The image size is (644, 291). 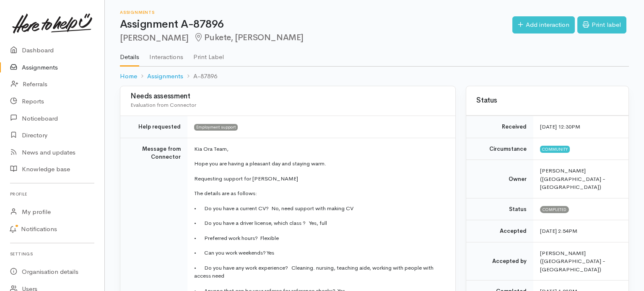 What do you see at coordinates (547, 100) in the screenshot?
I see `h3: Status` at bounding box center [547, 100].